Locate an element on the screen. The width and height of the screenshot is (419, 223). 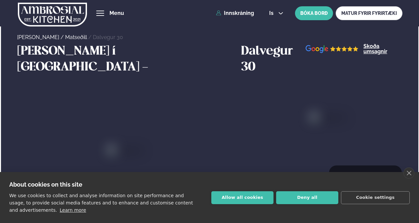
a: close is located at coordinates (408, 173).